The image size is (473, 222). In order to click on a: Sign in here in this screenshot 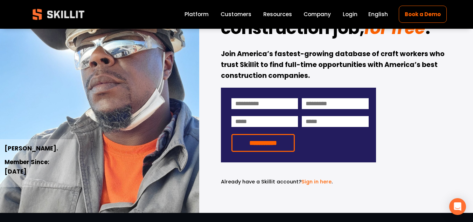, I will do `click(317, 181)`.